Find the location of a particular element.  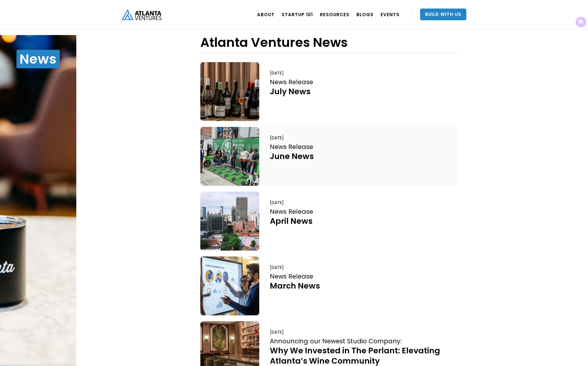

h1: Atlanta Ventures News is located at coordinates (274, 42).